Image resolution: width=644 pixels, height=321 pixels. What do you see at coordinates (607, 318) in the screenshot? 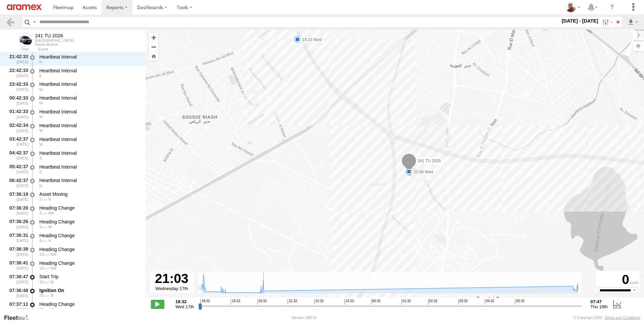
I see `div: © Copyright 2025 -` at bounding box center [607, 318].